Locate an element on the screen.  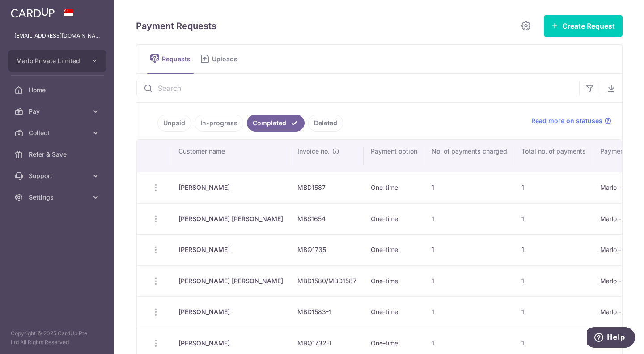
span: Requests is located at coordinates (177, 59).